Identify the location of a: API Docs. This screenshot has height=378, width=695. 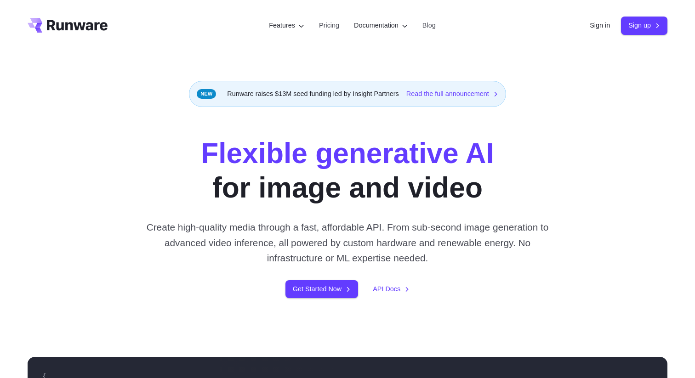
(391, 289).